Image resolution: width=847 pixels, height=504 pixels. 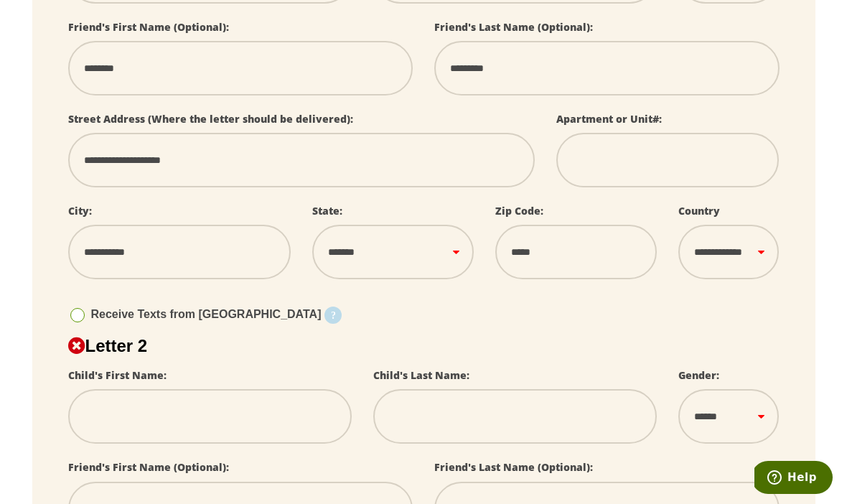 I want to click on label: State:, so click(x=327, y=210).